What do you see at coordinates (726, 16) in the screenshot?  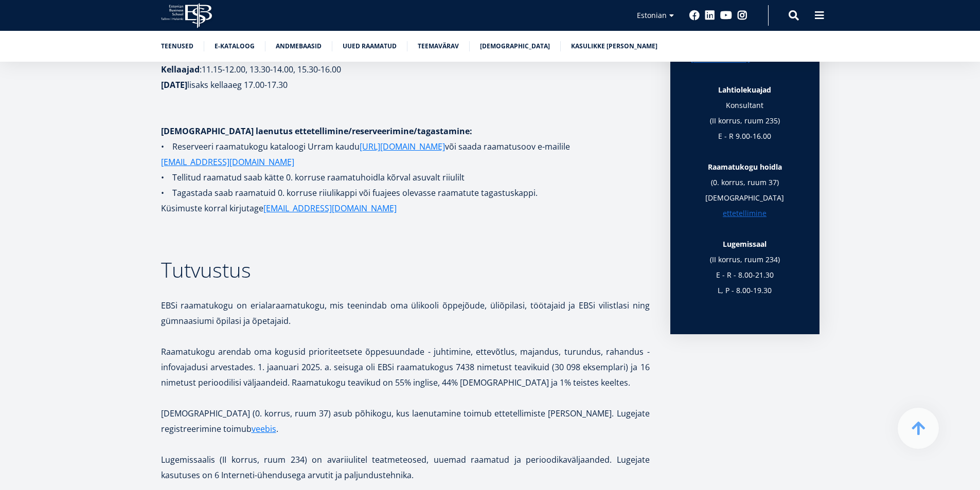 I see `a: Youtube` at bounding box center [726, 16].